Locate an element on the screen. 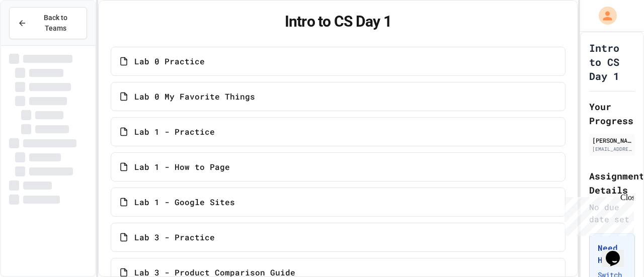  h2: Your Progress is located at coordinates (611, 114).